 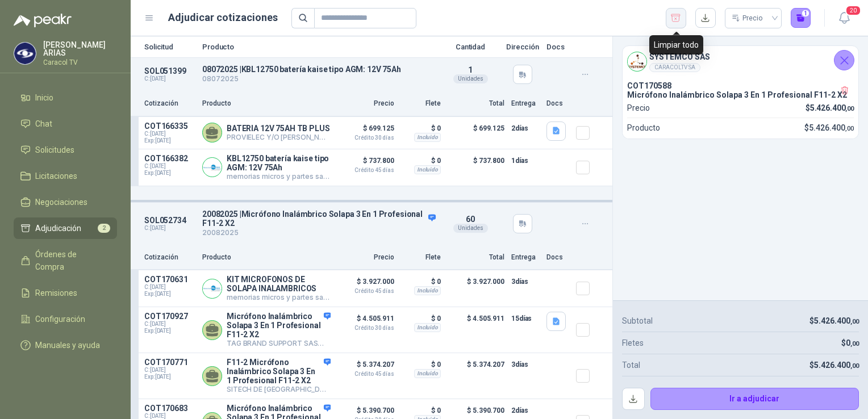 What do you see at coordinates (470, 47) in the screenshot?
I see `p: Cantidad` at bounding box center [470, 47].